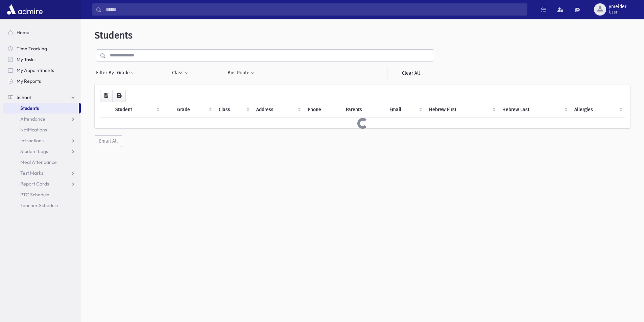 This screenshot has width=644, height=322. I want to click on span: Attendance, so click(33, 119).